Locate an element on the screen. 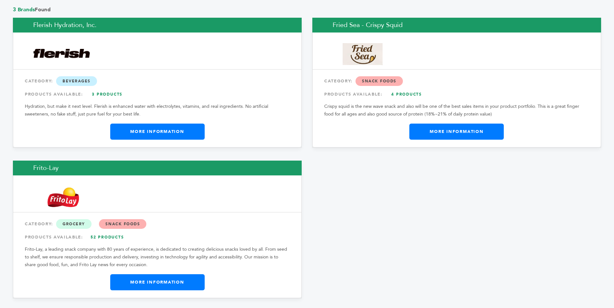 The image size is (614, 308). a: 4 Products is located at coordinates (407, 94).